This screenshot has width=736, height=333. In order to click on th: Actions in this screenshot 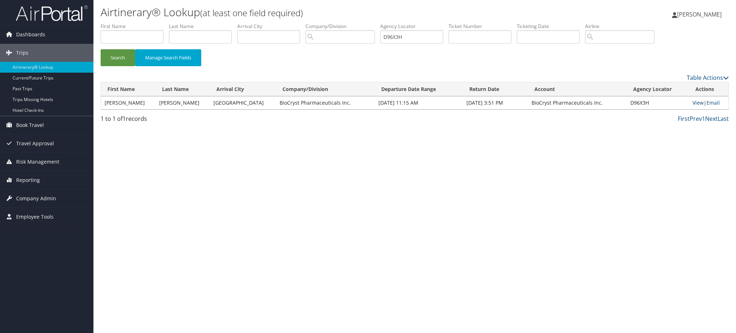, I will do `click(708, 89)`.